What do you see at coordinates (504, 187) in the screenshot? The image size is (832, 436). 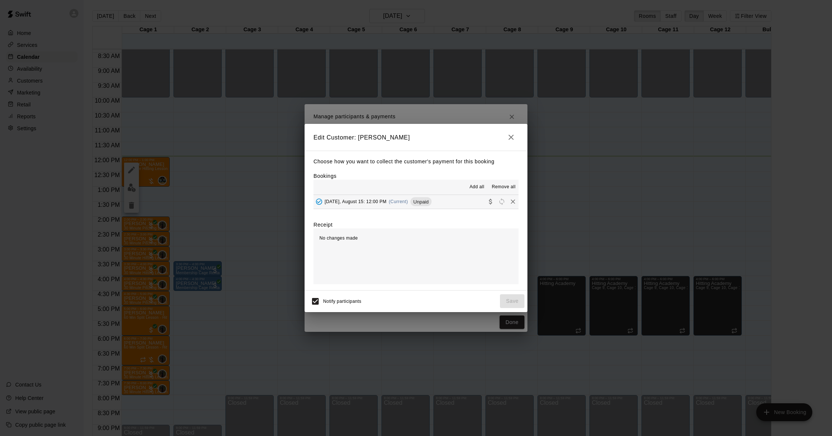 I see `button: Remove all` at bounding box center [504, 187].